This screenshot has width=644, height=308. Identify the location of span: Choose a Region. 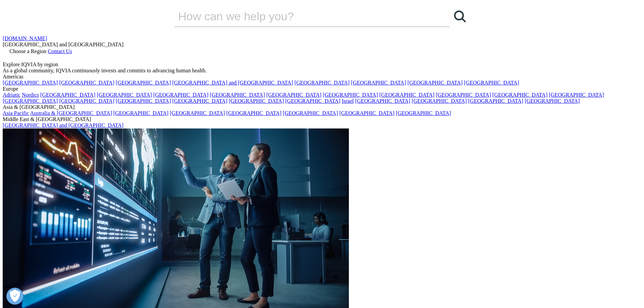
(28, 51).